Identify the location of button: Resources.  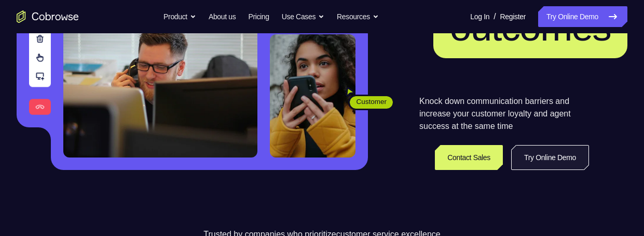
(358, 16).